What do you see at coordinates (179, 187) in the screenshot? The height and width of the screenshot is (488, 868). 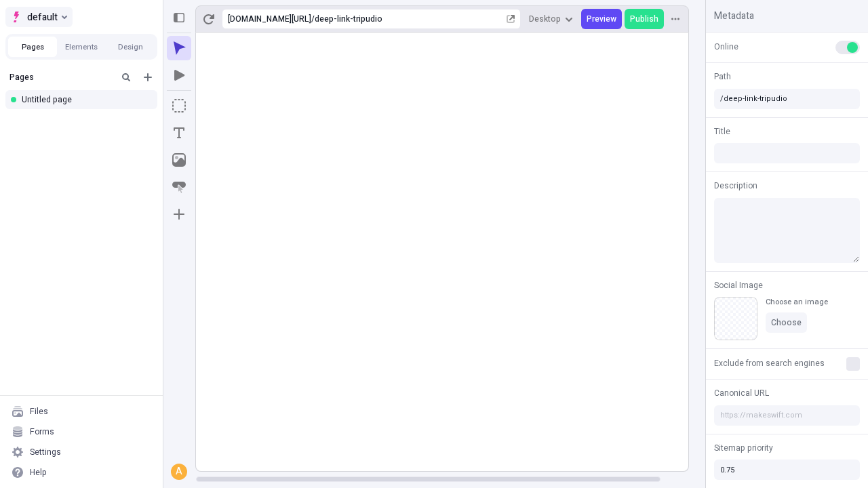 I see `button: Button` at bounding box center [179, 187].